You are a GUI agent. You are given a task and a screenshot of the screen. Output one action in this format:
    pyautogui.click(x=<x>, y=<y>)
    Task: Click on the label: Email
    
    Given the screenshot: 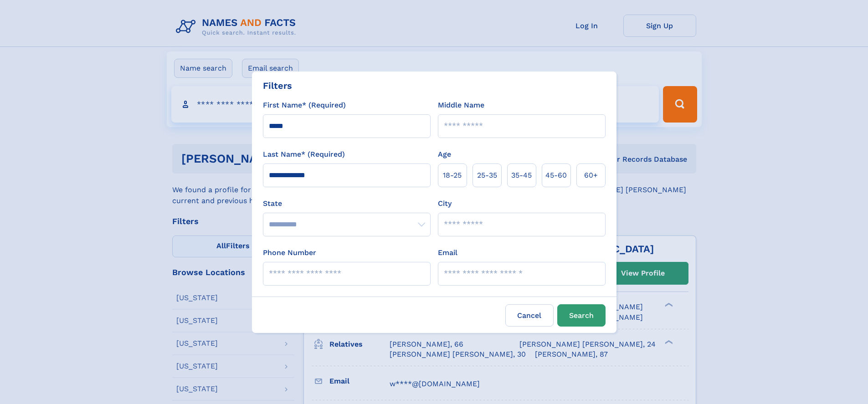 What is the action you would take?
    pyautogui.click(x=448, y=252)
    